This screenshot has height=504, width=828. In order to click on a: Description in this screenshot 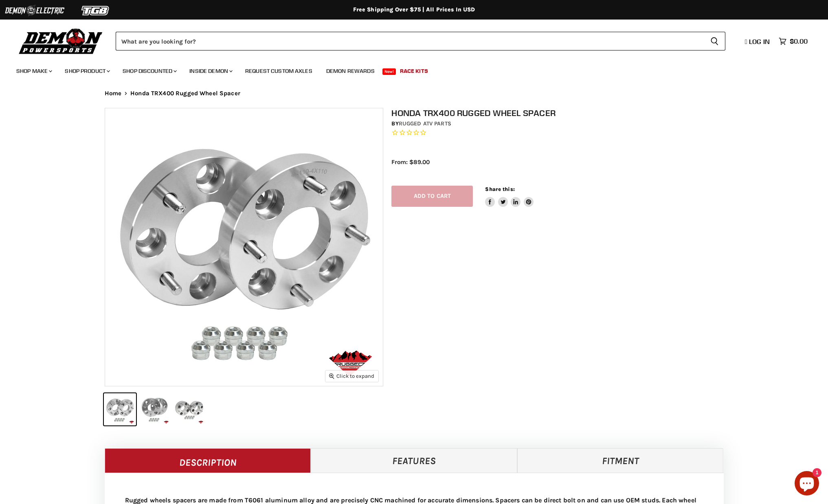, I will do `click(208, 461)`.